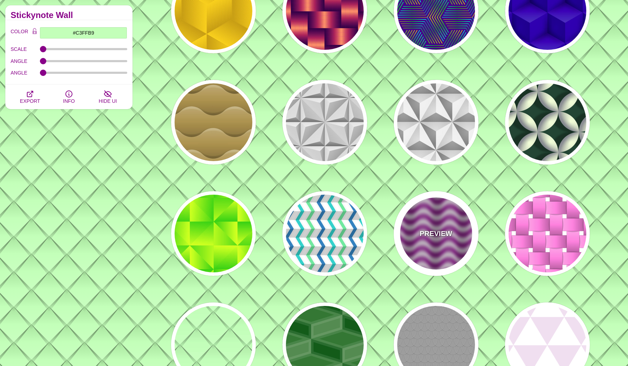 The width and height of the screenshot is (628, 366). What do you see at coordinates (214, 122) in the screenshot?
I see `button: golden layer pattern of 3d plastic like material` at bounding box center [214, 122].